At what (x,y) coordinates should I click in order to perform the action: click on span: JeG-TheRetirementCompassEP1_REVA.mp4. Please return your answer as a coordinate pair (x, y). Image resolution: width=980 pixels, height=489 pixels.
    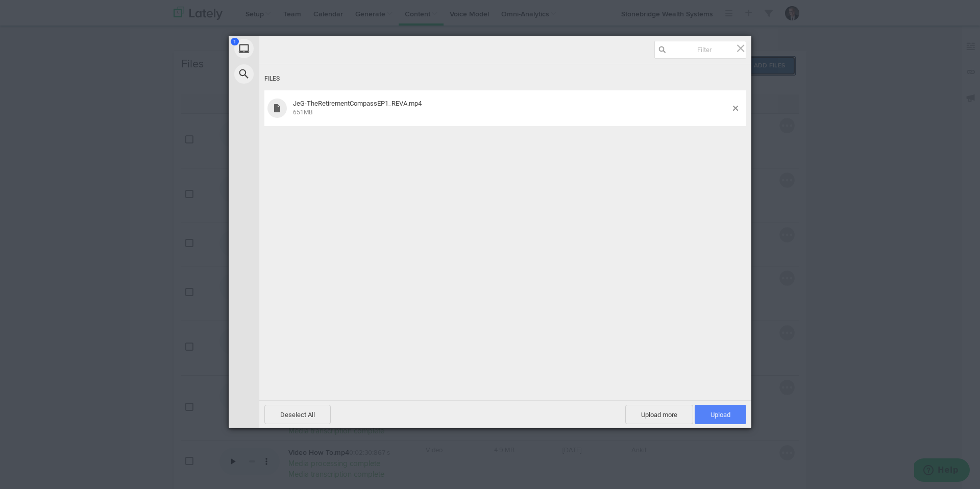
    Looking at the image, I should click on (357, 103).